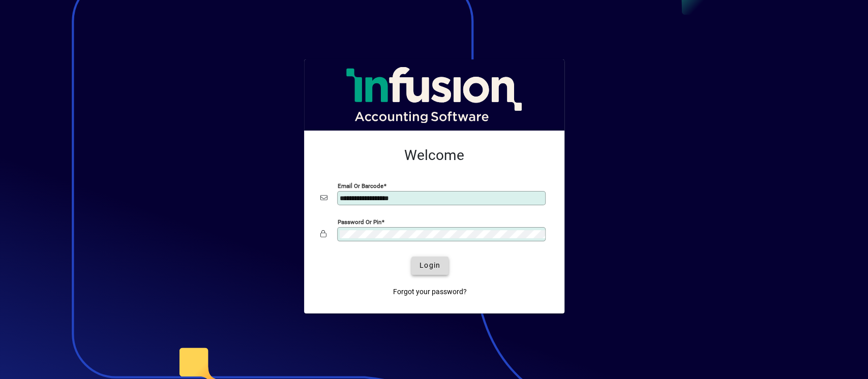 The height and width of the screenshot is (379, 868). What do you see at coordinates (429, 266) in the screenshot?
I see `button: Login` at bounding box center [429, 266].